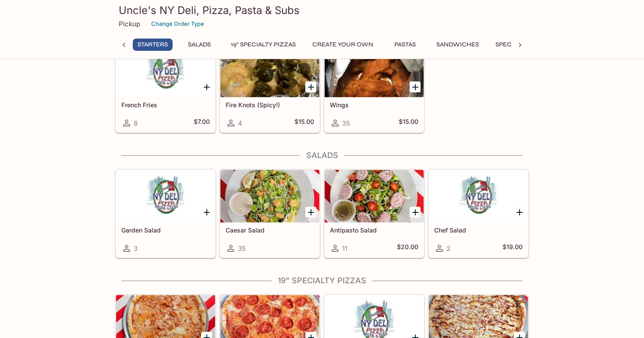 This screenshot has width=644, height=338. I want to click on h5: $20.00, so click(407, 248).